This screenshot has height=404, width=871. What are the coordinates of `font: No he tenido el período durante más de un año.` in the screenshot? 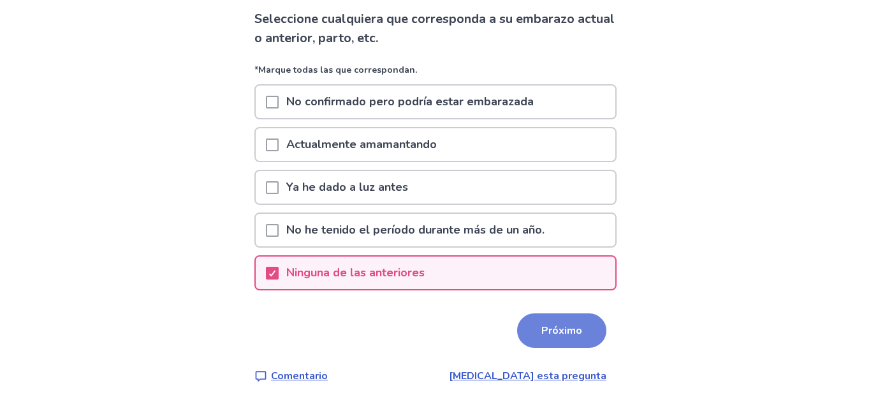 It's located at (415, 230).